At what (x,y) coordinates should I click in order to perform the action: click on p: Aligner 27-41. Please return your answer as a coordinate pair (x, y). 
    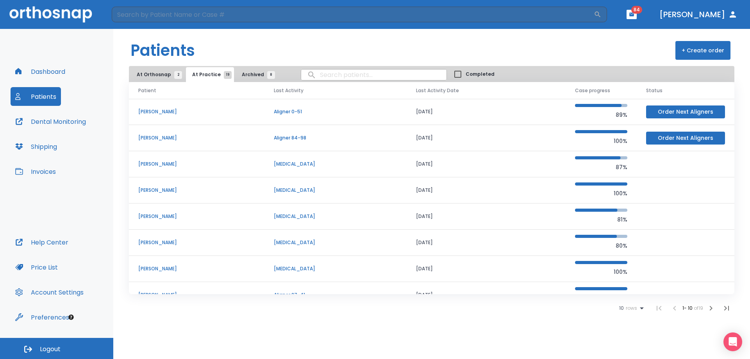
    Looking at the image, I should click on (336, 295).